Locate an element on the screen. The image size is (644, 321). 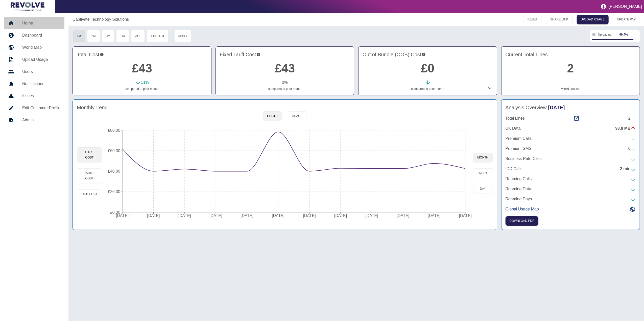
button: Apply is located at coordinates (183, 36).